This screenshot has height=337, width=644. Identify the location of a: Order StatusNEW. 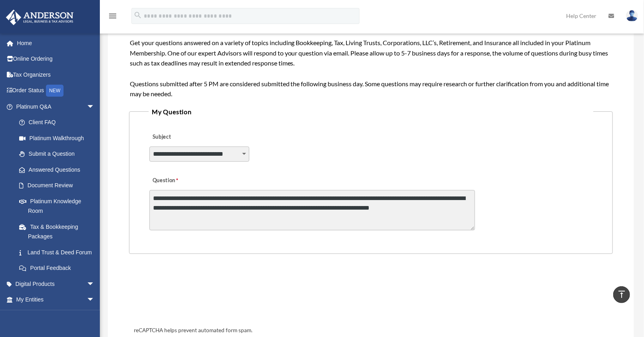
(56, 91).